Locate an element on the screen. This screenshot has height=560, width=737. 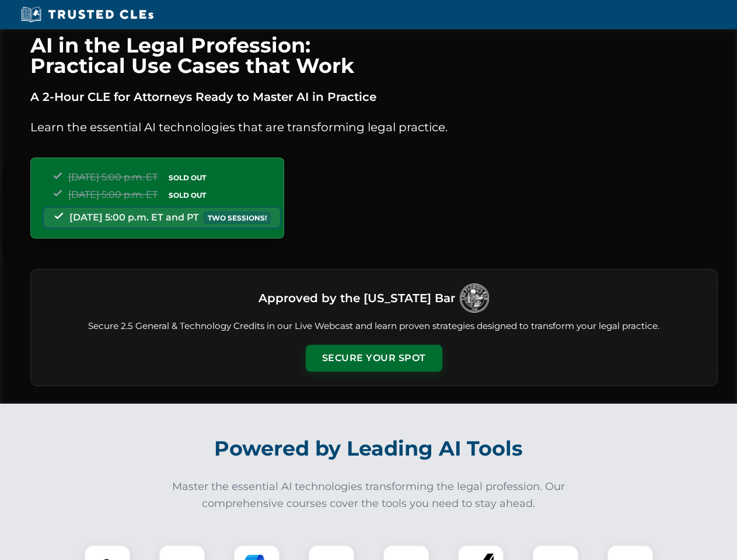
p: Secure 2.5 General & Technology Credits in our Live Webcast and learn proven strategies designed ... is located at coordinates (374, 326).